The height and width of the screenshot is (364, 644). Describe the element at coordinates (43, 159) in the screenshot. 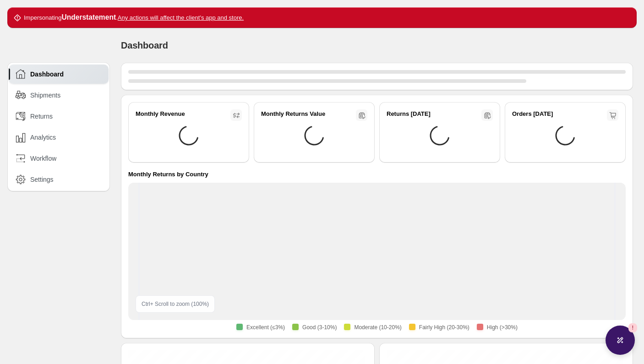

I see `span: Workflow` at that location.